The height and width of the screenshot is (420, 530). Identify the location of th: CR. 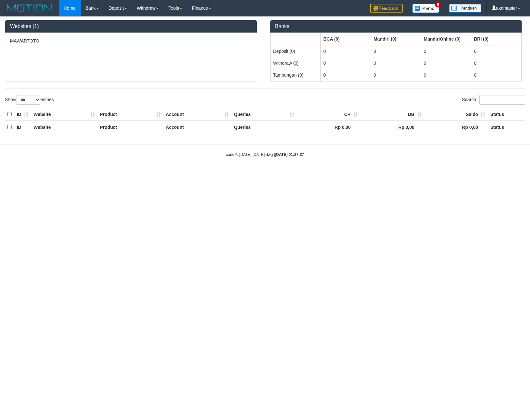
(328, 114).